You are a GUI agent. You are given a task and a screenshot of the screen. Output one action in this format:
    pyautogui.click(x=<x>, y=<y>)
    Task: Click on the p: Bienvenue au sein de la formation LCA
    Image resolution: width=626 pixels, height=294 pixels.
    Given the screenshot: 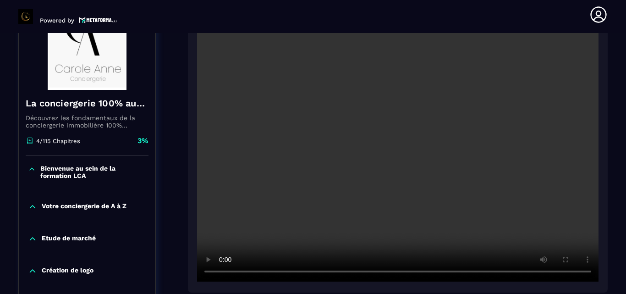 What is the action you would take?
    pyautogui.click(x=93, y=172)
    